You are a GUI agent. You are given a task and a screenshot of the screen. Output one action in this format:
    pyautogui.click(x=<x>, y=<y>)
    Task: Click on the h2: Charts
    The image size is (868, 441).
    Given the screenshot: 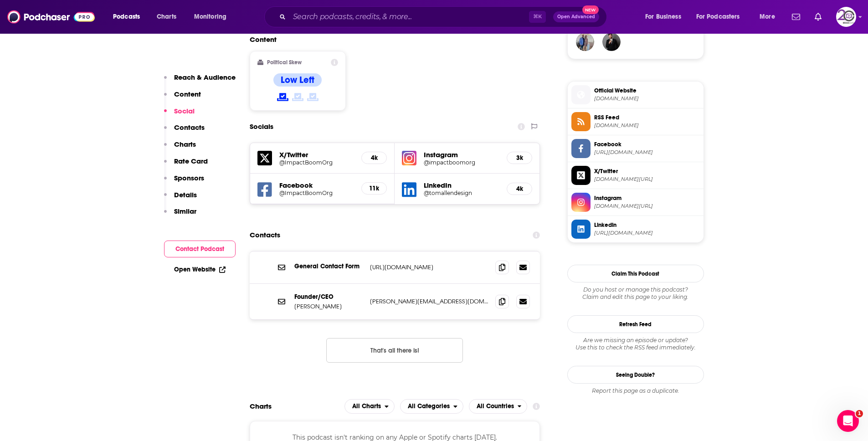 What is the action you would take?
    pyautogui.click(x=261, y=406)
    